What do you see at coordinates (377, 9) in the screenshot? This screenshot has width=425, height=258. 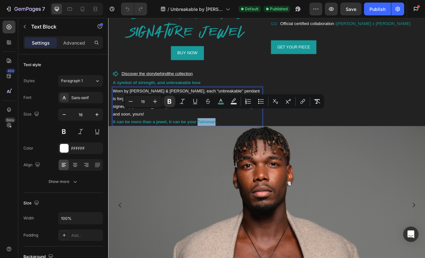 I see `button: Publish` at bounding box center [377, 9].